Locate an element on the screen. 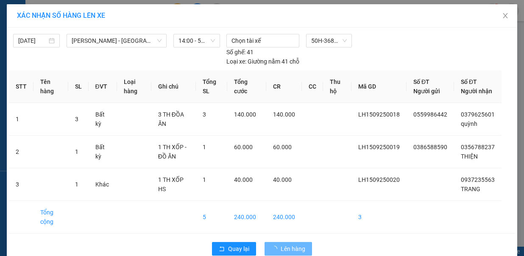 This screenshot has width=524, height=256. button: Lên hàng is located at coordinates (288, 249).